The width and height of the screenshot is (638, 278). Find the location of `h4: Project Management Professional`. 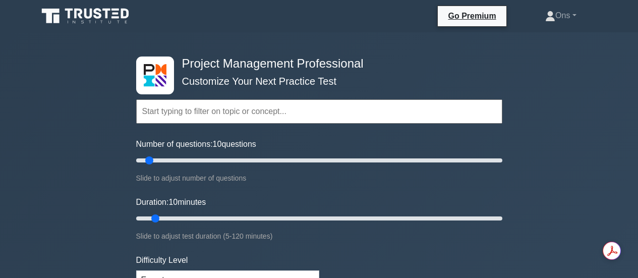

h4: Project Management Professional is located at coordinates (315, 64).